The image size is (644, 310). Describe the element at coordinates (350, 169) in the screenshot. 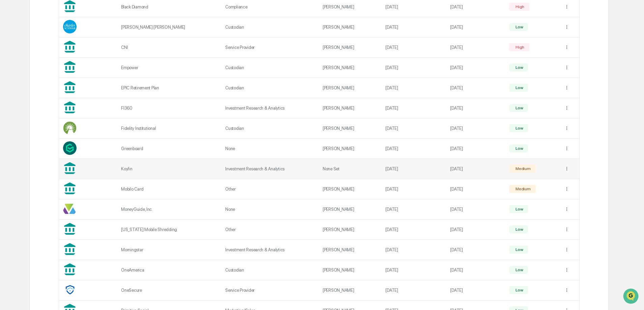

I see `td: None Set` at that location.